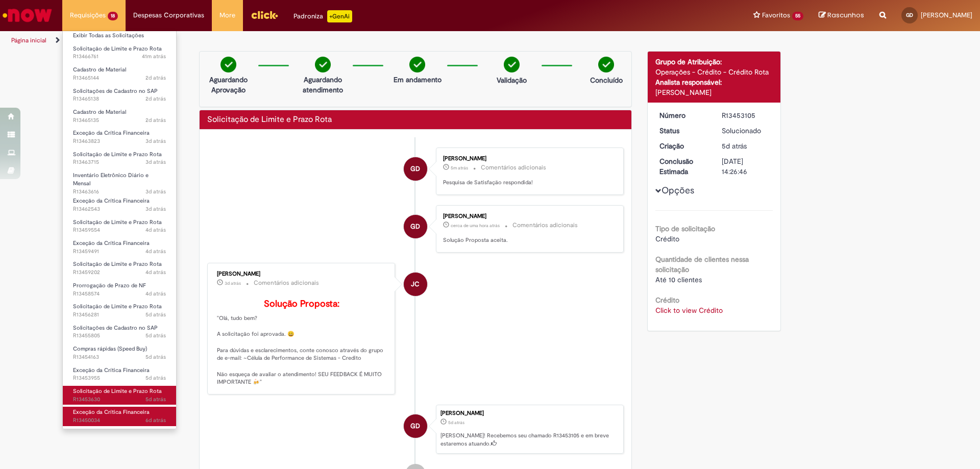 The image size is (980, 469). I want to click on span: JC, so click(415, 285).